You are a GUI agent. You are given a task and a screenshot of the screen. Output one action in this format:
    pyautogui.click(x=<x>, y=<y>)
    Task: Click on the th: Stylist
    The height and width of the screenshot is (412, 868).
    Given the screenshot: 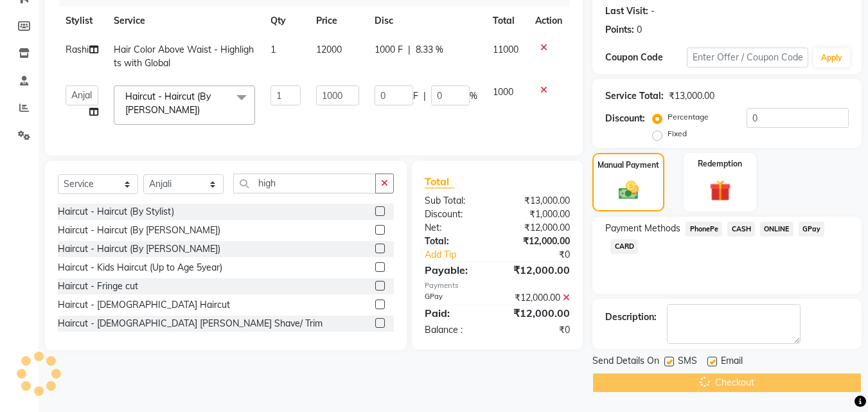 What is the action you would take?
    pyautogui.click(x=81, y=21)
    